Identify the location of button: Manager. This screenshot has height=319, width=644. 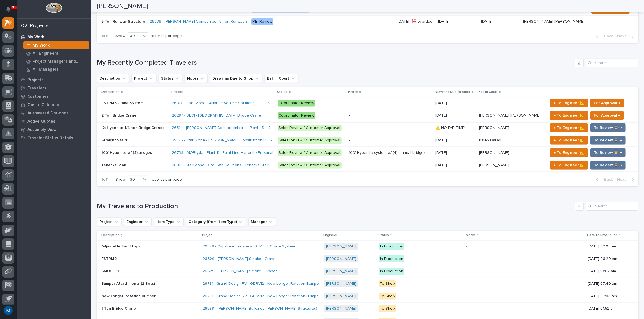
(262, 222).